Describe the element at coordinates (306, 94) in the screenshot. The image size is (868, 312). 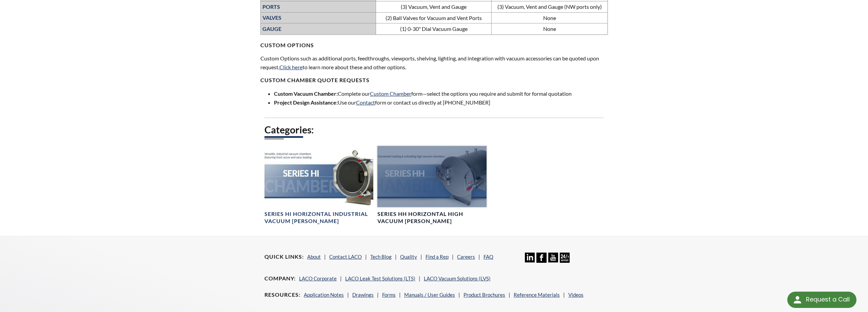
I see `strong: Custom Vacuum Chamber:` at that location.